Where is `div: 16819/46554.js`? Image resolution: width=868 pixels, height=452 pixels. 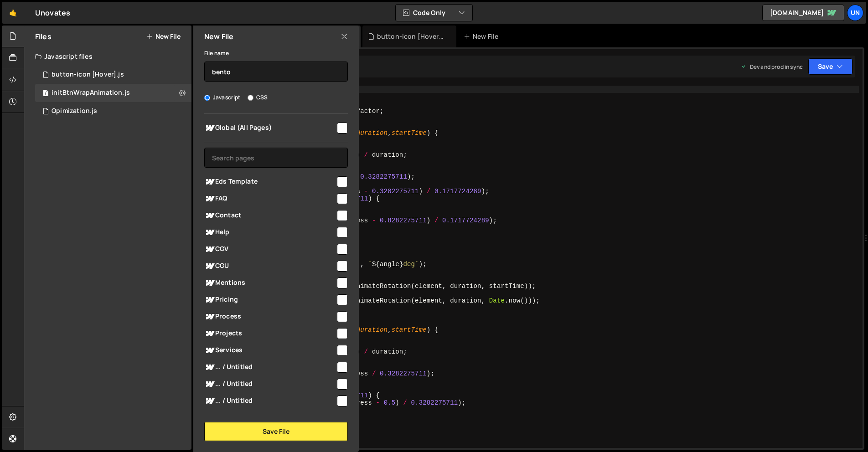
div: 16819/46554.js is located at coordinates (113, 111).